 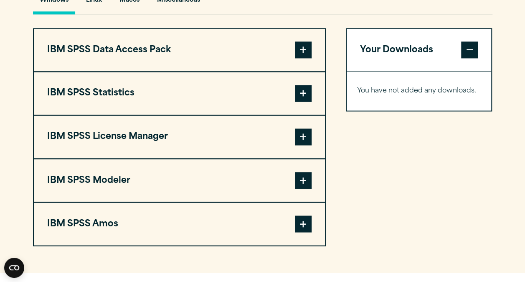 I want to click on div: Your Downloads, so click(x=419, y=91).